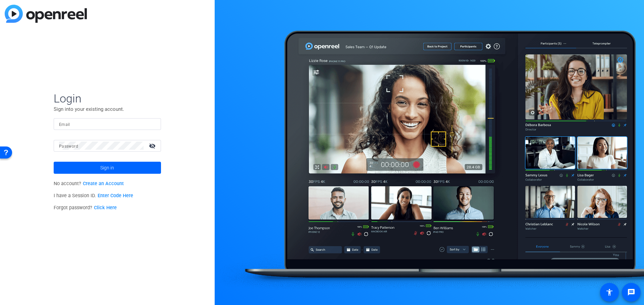 This screenshot has height=305, width=644. I want to click on mat-icon: accessibility, so click(609, 293).